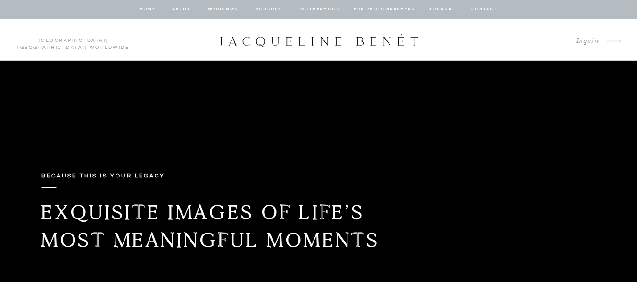 The width and height of the screenshot is (637, 282). What do you see at coordinates (181, 9) in the screenshot?
I see `nav: about` at bounding box center [181, 9].